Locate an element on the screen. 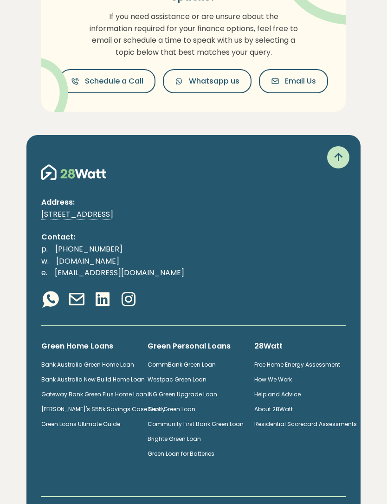 This screenshot has height=504, width=387. a: ING Green Upgrade Loan is located at coordinates (183, 394).